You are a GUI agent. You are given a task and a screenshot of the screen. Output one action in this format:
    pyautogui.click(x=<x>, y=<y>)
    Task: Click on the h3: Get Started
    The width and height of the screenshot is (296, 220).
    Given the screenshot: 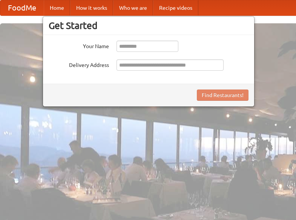 What is the action you would take?
    pyautogui.click(x=148, y=26)
    